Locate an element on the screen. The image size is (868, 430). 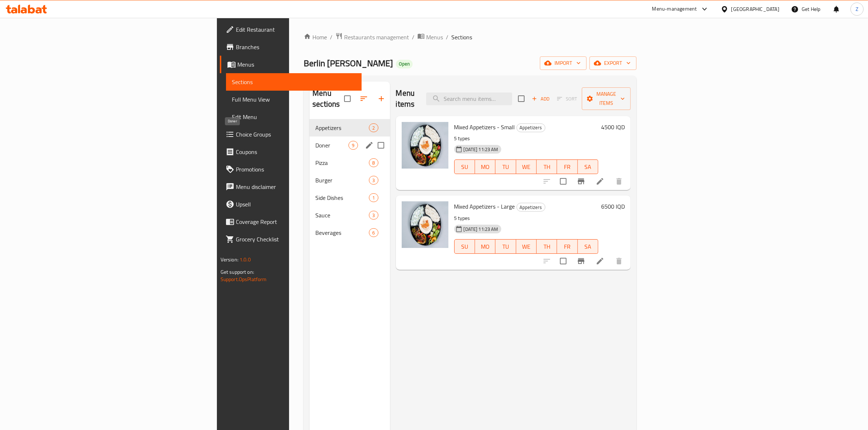
a: Upsell is located at coordinates (291, 204).